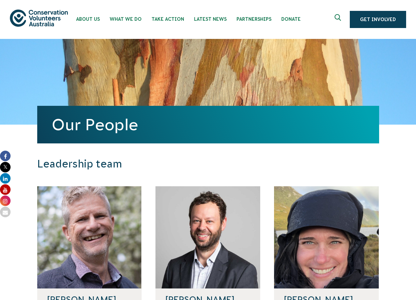 The width and height of the screenshot is (416, 300). Describe the element at coordinates (208, 125) in the screenshot. I see `h1: Our People` at that location.